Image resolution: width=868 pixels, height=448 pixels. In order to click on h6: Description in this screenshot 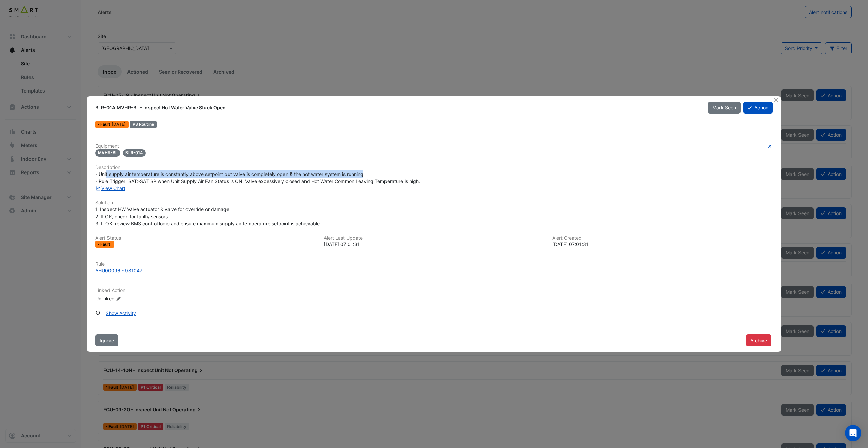, I will do `click(434, 168)`.